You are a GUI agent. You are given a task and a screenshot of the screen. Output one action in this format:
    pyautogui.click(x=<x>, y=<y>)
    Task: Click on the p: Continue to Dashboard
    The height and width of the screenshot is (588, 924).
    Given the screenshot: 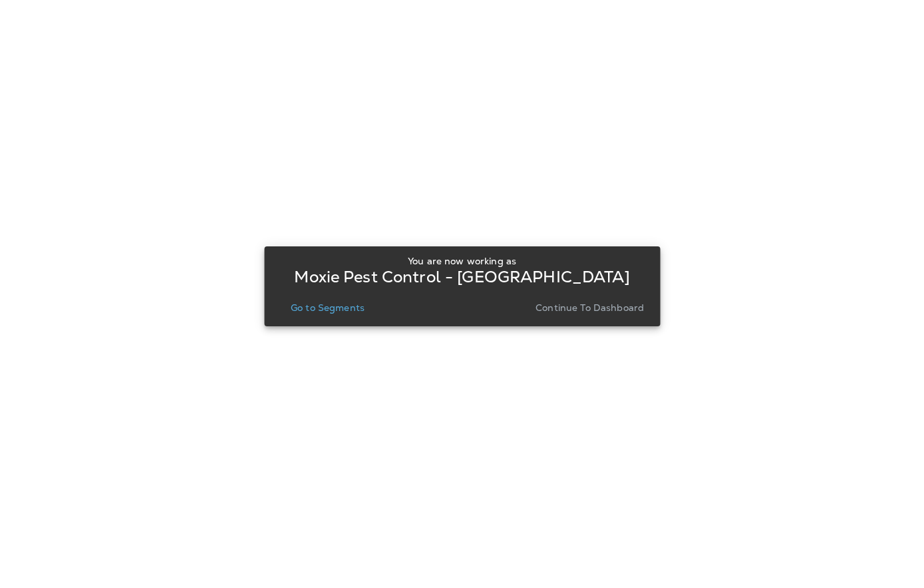 What is the action you would take?
    pyautogui.click(x=590, y=308)
    